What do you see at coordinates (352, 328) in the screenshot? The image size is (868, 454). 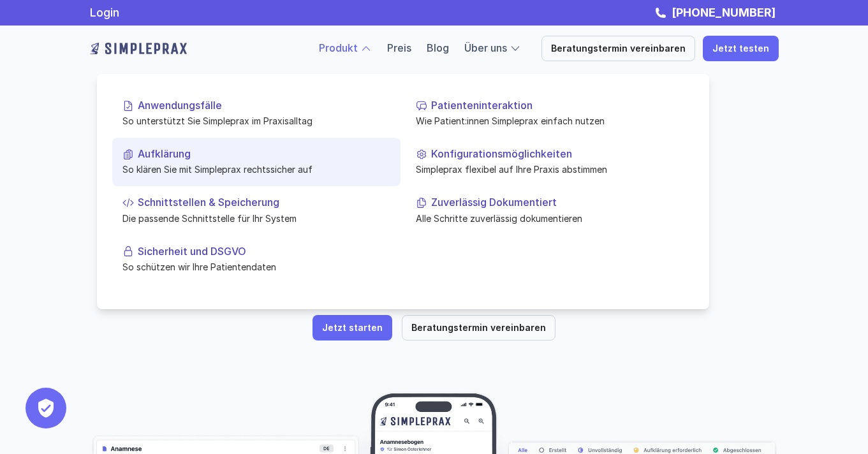 I see `p: Jetzt starten` at bounding box center [352, 328].